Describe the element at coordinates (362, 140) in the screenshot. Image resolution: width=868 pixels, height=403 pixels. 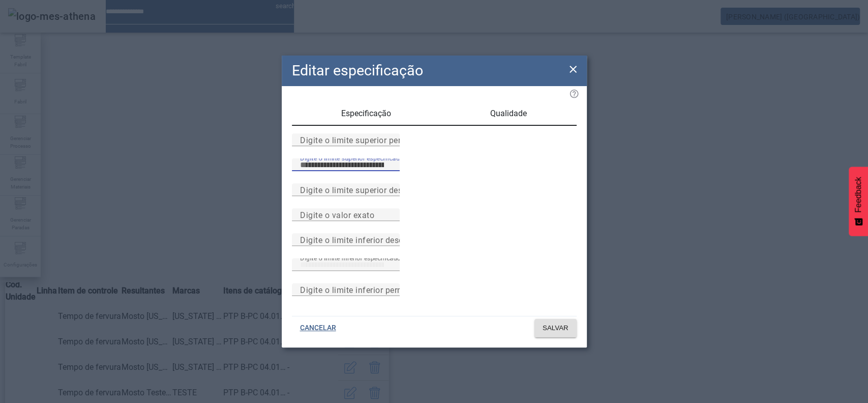
I see `mat-label: Digite o limite superior permitido` at that location.